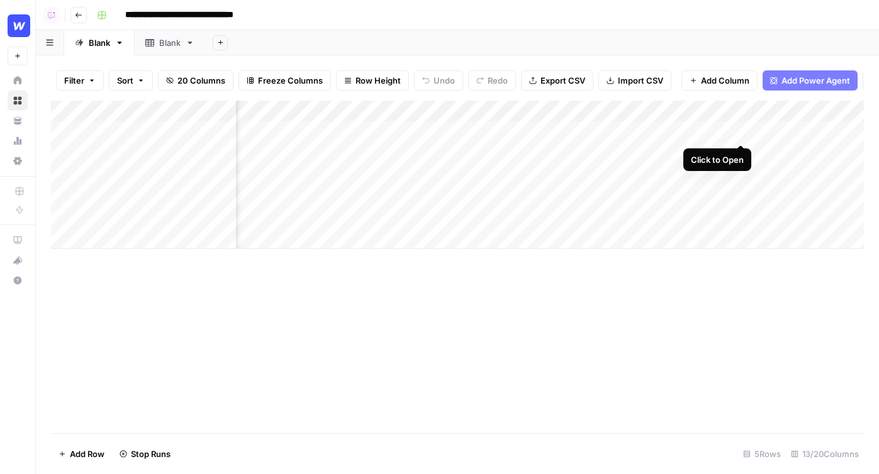 Image resolution: width=879 pixels, height=474 pixels. I want to click on button: What's new?, so click(18, 261).